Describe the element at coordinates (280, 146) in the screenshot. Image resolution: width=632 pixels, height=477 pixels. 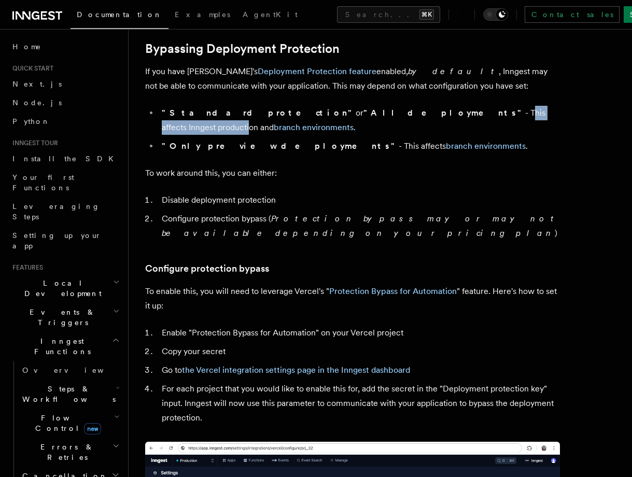
I see `strong: "Only preview deployments"` at that location.